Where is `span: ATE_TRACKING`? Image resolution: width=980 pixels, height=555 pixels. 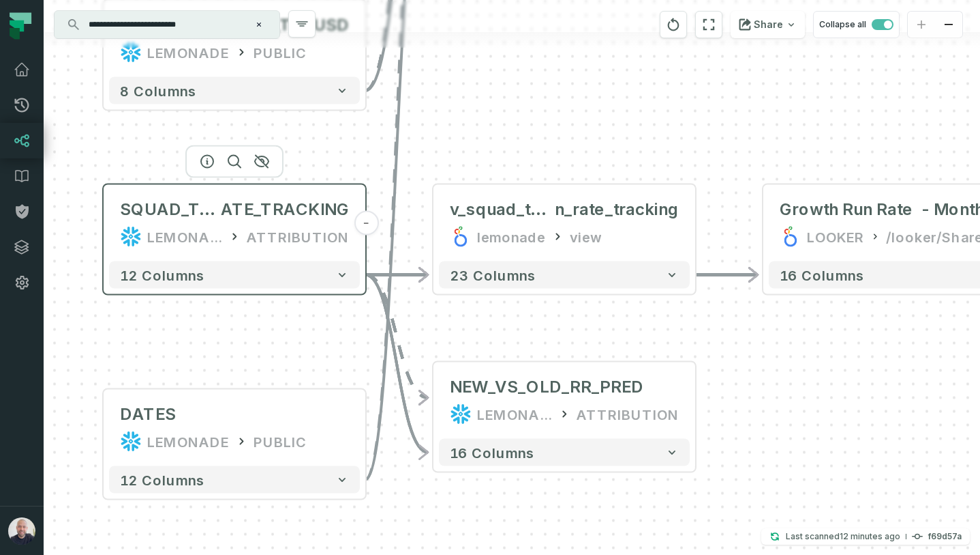
span: ATE_TRACKING is located at coordinates (285, 209).